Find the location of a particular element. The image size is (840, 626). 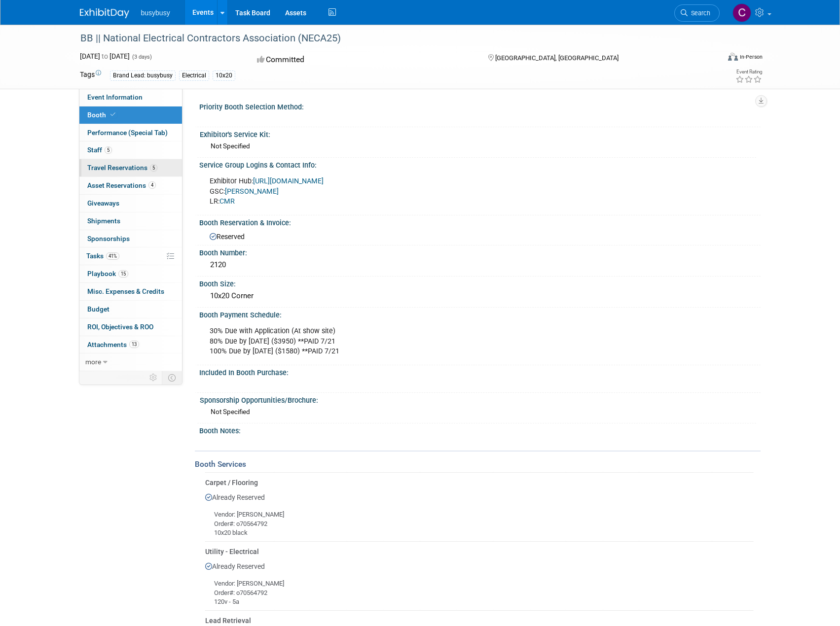

a: Shipments is located at coordinates (131, 221).